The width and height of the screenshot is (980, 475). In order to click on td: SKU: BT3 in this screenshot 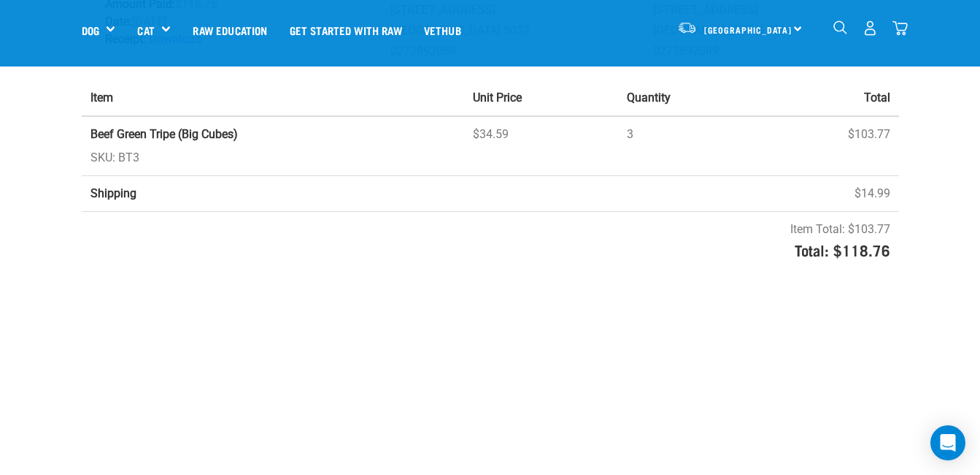, I will do `click(273, 146)`.